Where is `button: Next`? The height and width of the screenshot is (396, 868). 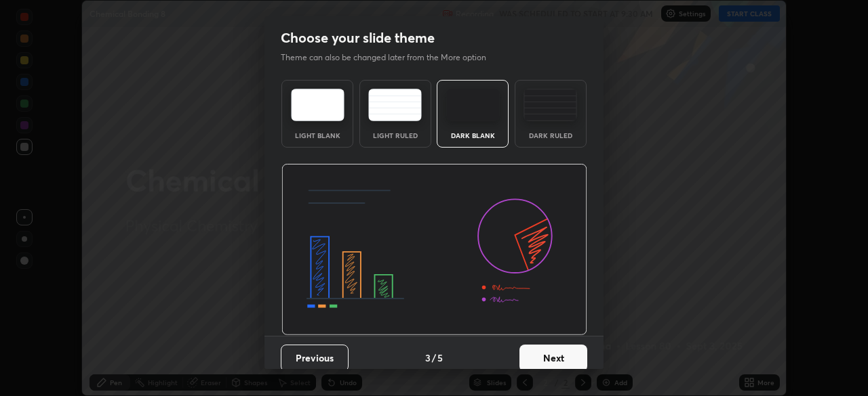 button: Next is located at coordinates (553, 358).